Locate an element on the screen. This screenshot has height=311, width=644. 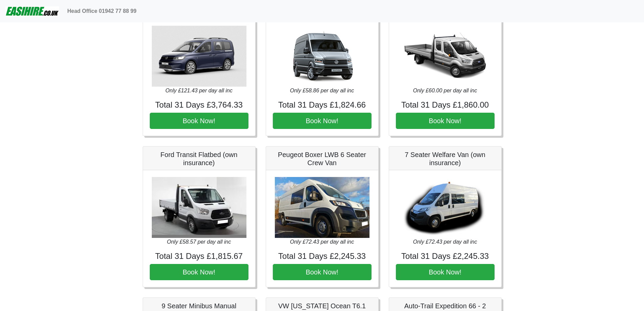
h4: Total 31 Days £3,764.33 is located at coordinates (199, 105).